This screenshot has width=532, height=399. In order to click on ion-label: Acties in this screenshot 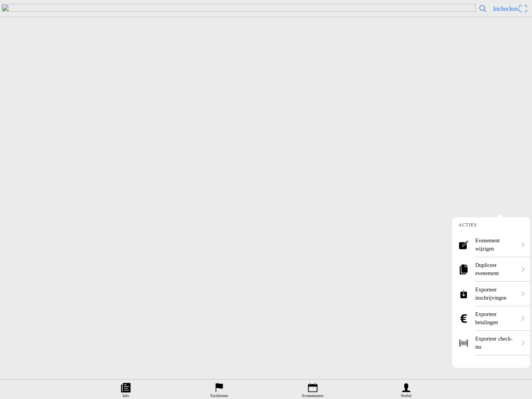, I will do `click(468, 225)`.